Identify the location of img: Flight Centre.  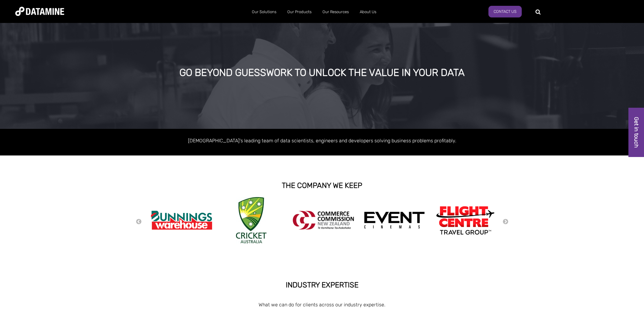
(465, 220).